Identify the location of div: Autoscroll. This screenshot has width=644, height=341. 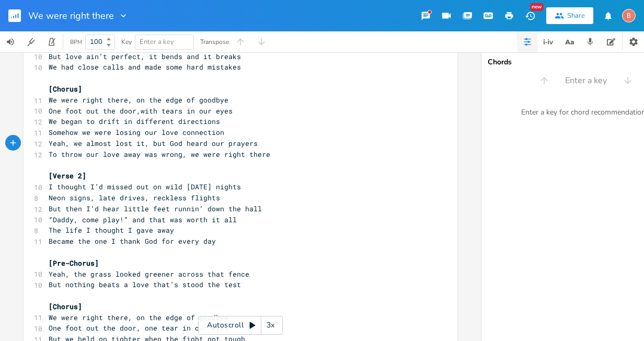
(241, 325).